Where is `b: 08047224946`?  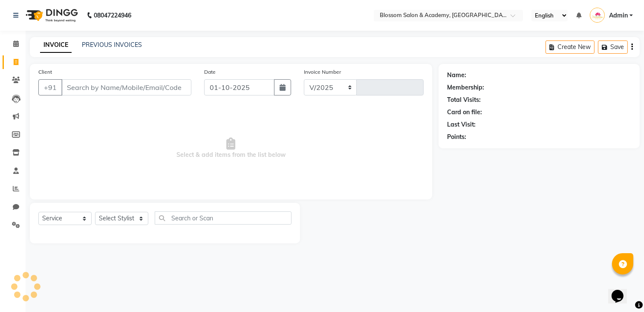 b: 08047224946 is located at coordinates (112, 15).